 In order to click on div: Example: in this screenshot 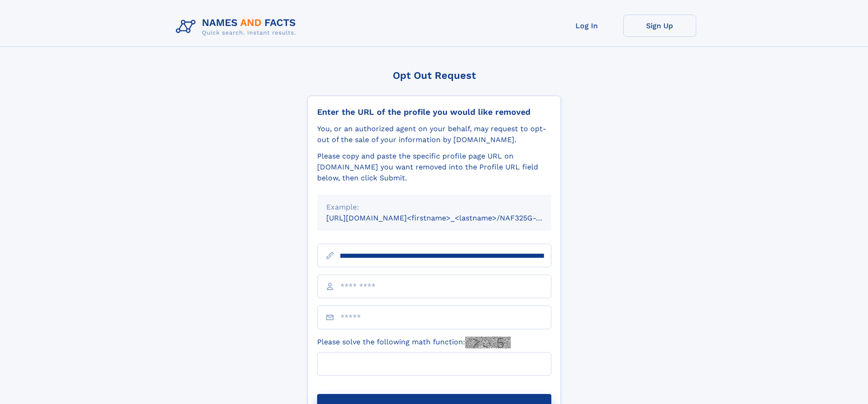, I will do `click(434, 207)`.